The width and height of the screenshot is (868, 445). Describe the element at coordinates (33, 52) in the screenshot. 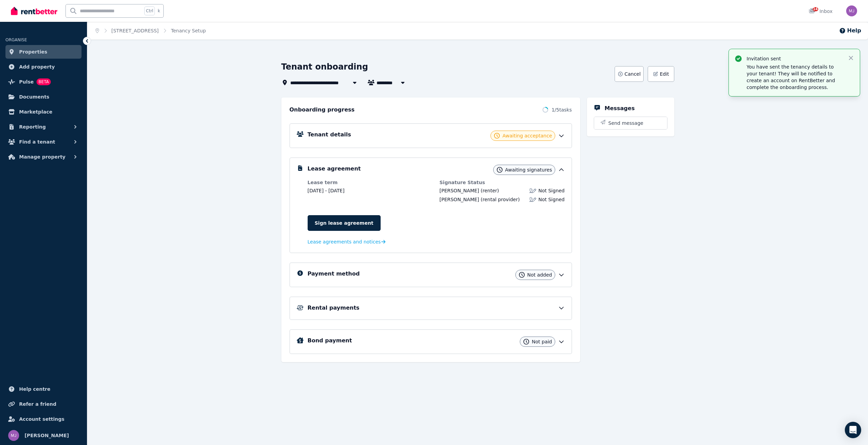

I see `span: Properties` at that location.